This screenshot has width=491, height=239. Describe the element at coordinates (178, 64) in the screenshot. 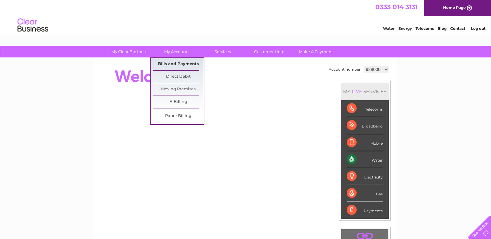

I see `a: Bills and Payments` at that location.